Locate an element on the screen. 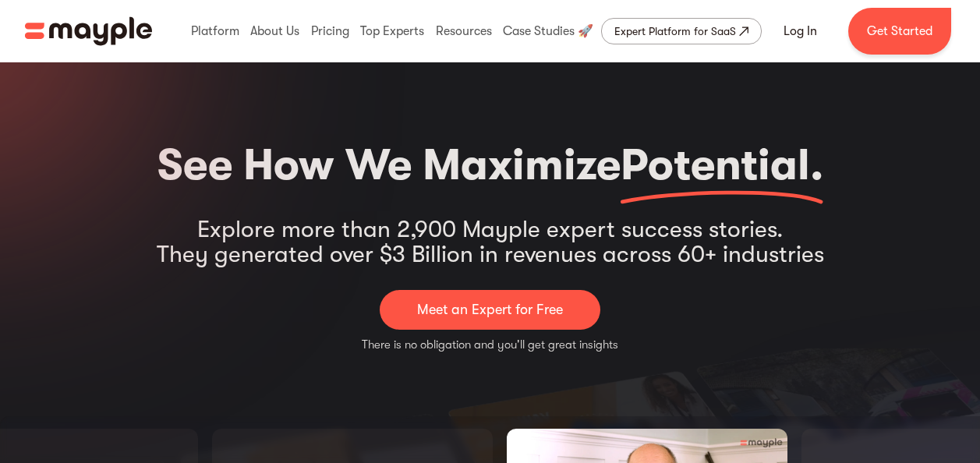 This screenshot has height=463, width=980. h2: See How We Maximize is located at coordinates (490, 165).